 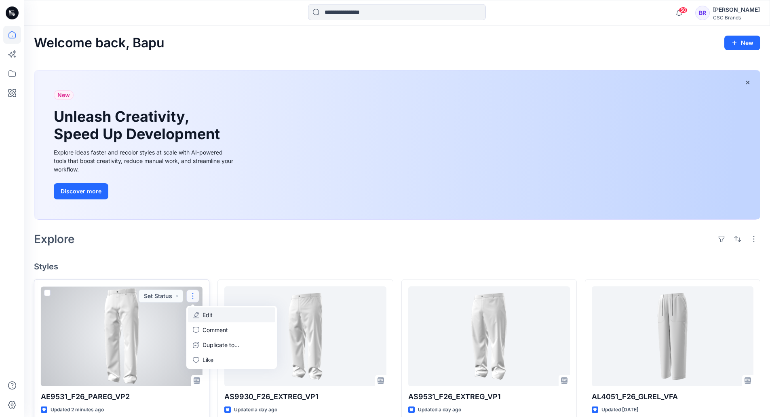 What do you see at coordinates (673, 397) in the screenshot?
I see `p: AL4051_F26_GLREL_VFA` at bounding box center [673, 397].